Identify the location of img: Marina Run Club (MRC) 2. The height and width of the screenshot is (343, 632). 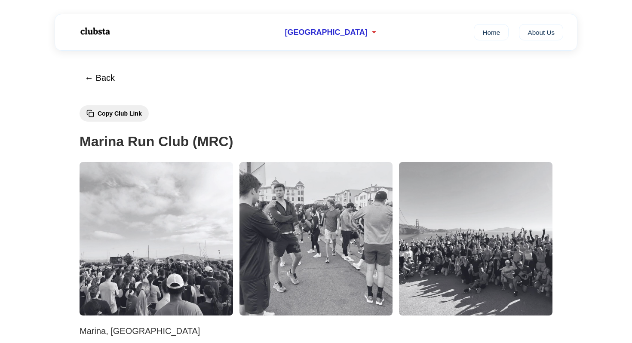
(316, 239).